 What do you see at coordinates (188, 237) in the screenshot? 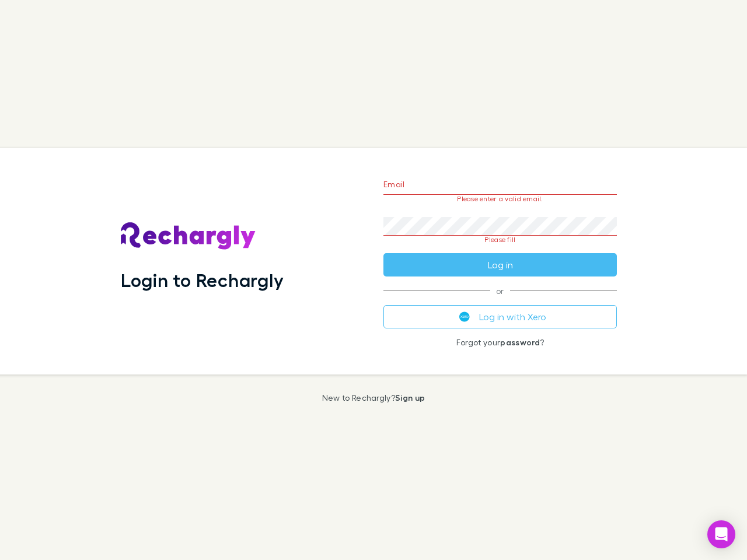
I see `img: Rechargly's Logo` at bounding box center [188, 237].